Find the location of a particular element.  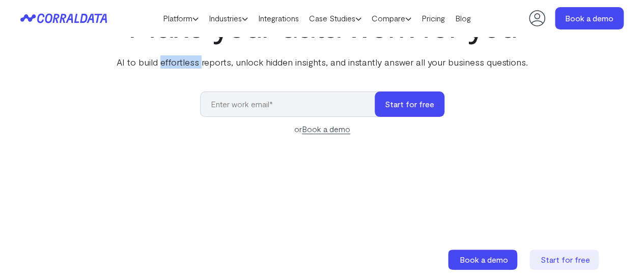

h1: Make your data work for you is located at coordinates (322, 25).